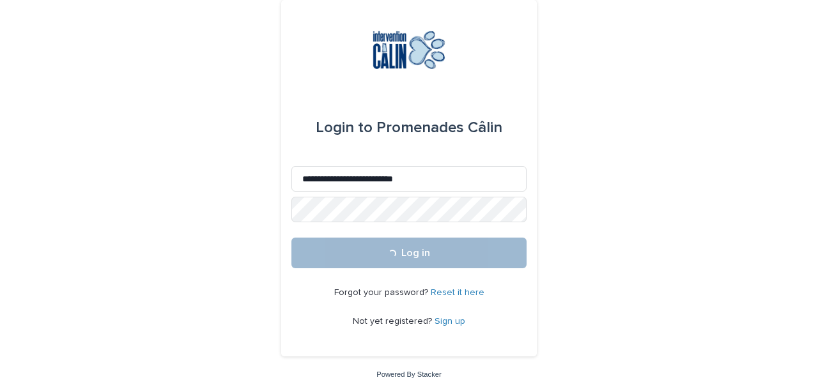 This screenshot has height=380, width=818. Describe the element at coordinates (415, 253) in the screenshot. I see `span: Log in` at that location.